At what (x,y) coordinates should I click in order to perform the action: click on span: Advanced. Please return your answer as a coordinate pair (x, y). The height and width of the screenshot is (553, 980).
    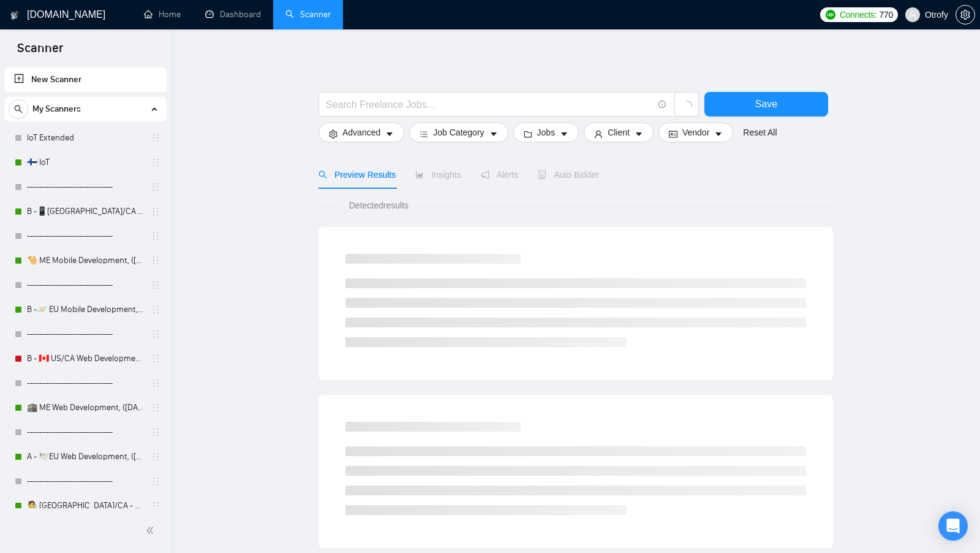
    Looking at the image, I should click on (361, 132).